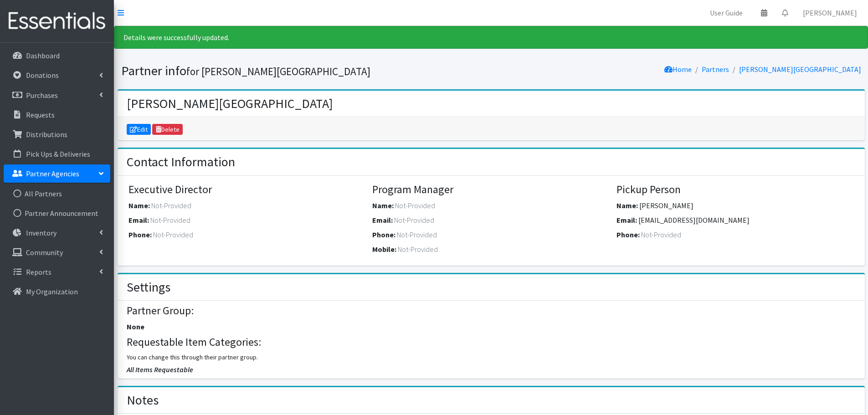 The width and height of the screenshot is (868, 415). I want to click on p: Purchases, so click(42, 95).